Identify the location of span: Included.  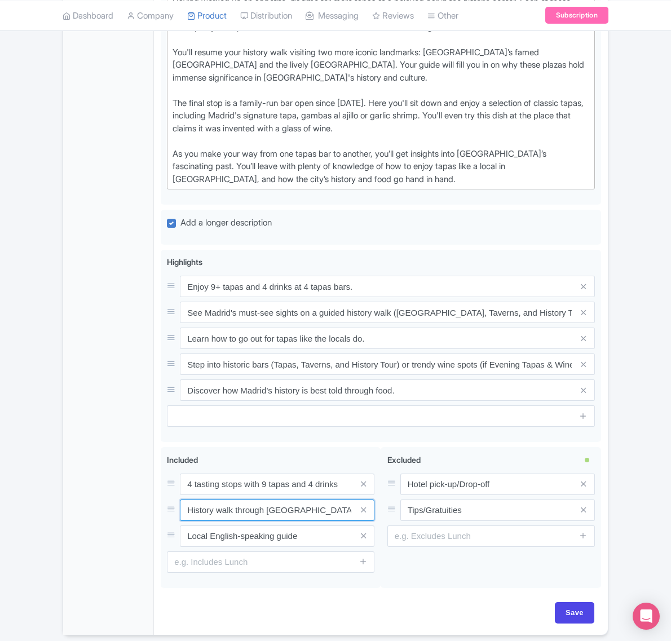
(182, 459).